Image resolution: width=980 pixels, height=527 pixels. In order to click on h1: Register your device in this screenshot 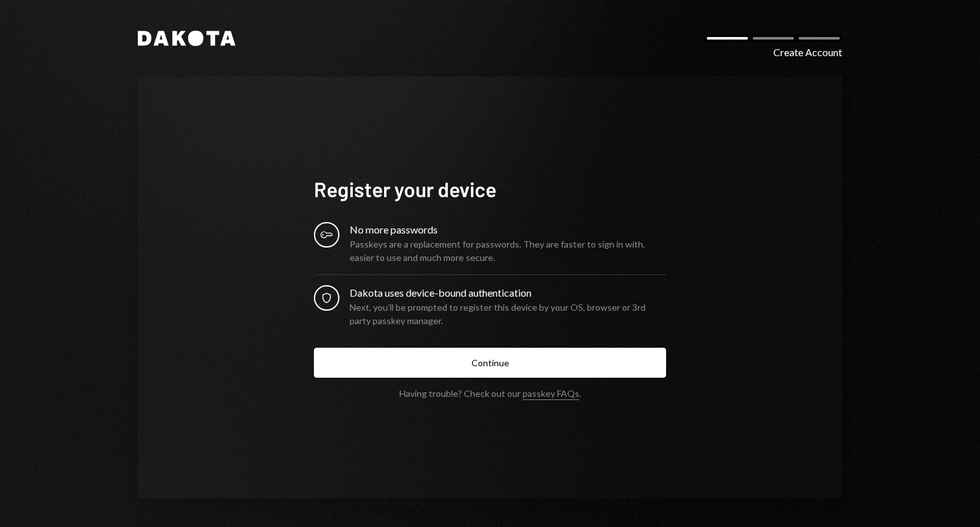, I will do `click(490, 189)`.